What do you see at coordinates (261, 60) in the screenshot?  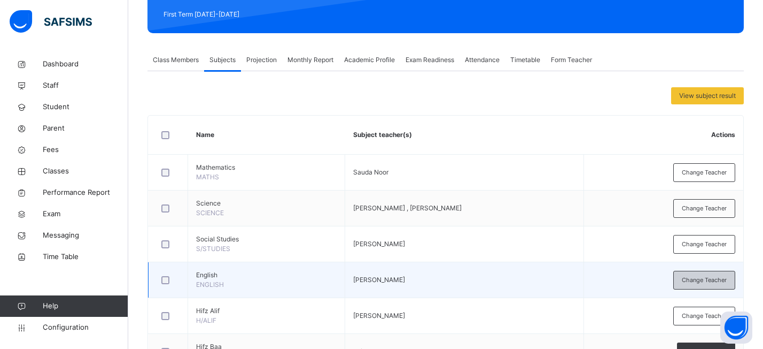 I see `span: Projection` at bounding box center [261, 60].